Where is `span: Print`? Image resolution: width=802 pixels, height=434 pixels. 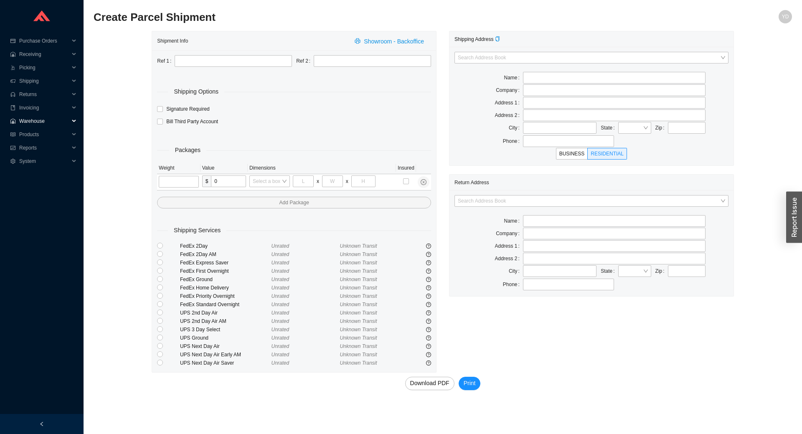
span: Print is located at coordinates (469, 383).